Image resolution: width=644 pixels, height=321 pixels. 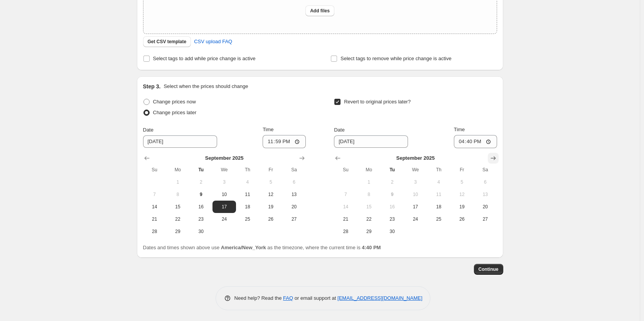 I want to click on span: 8, so click(x=369, y=195).